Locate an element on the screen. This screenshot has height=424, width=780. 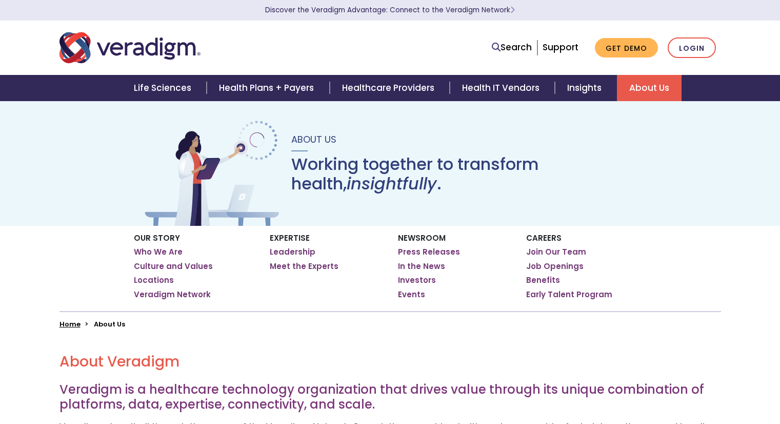
a: Health IT Vendors is located at coordinates (502, 88).